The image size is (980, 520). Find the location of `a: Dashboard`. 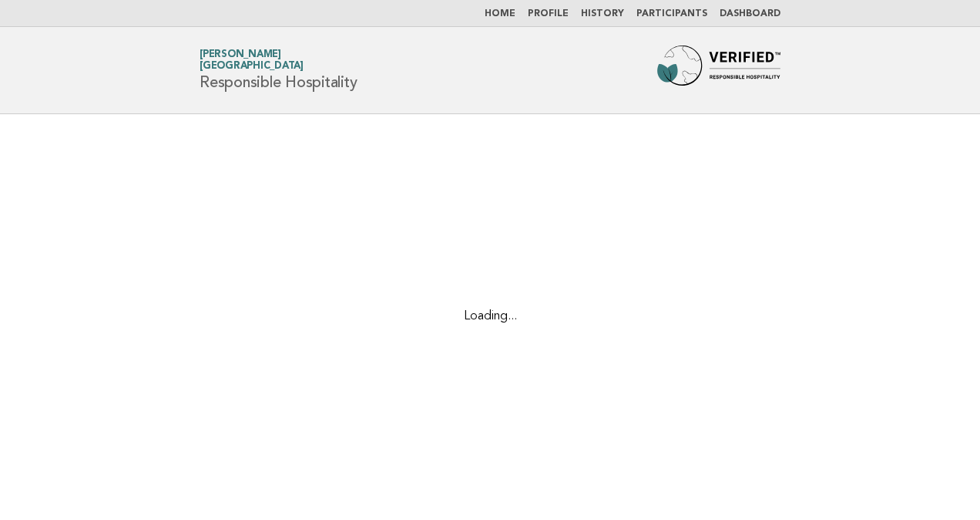

a: Dashboard is located at coordinates (749, 14).